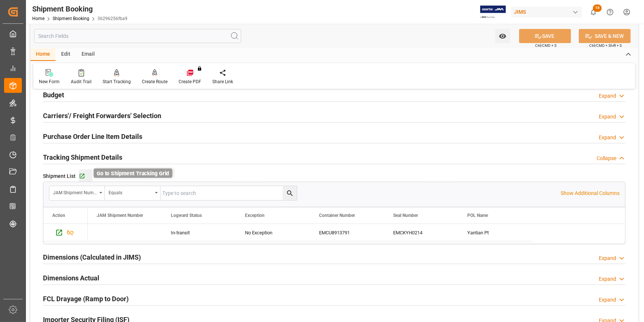 Image resolution: width=644 pixels, height=322 pixels. Describe the element at coordinates (422, 233) in the screenshot. I see `div: EMCKYH0214` at that location.